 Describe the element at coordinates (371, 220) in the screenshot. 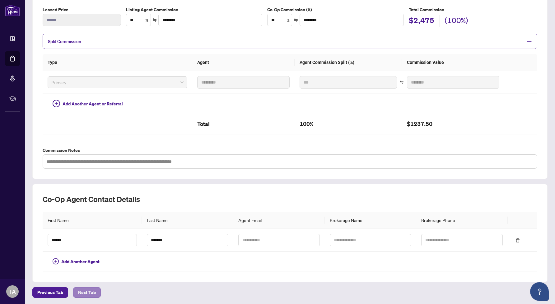

I see `th: Brokerage Name` at that location.